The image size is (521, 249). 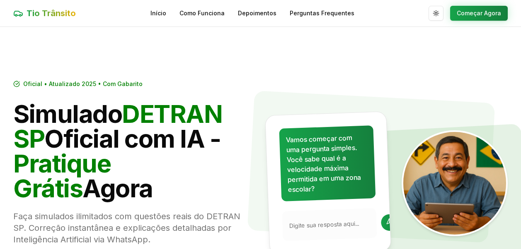 I want to click on a: Depoimentos, so click(x=257, y=13).